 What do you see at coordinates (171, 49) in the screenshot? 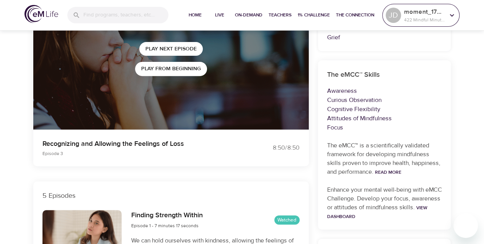
I see `button: Play Next Episode` at bounding box center [171, 49].